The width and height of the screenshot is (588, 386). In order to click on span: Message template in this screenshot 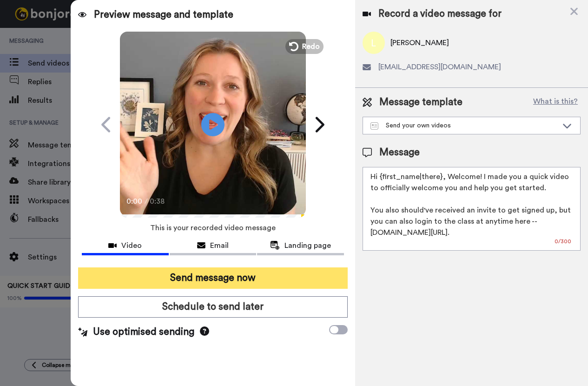, I will do `click(421, 103)`.